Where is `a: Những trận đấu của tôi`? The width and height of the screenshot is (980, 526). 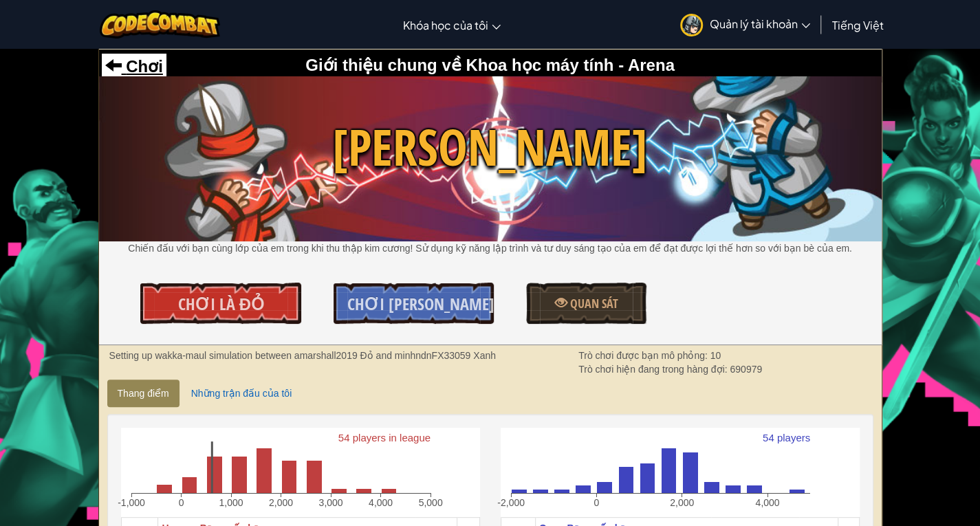 a: Những trận đấu của tôi is located at coordinates (241, 393).